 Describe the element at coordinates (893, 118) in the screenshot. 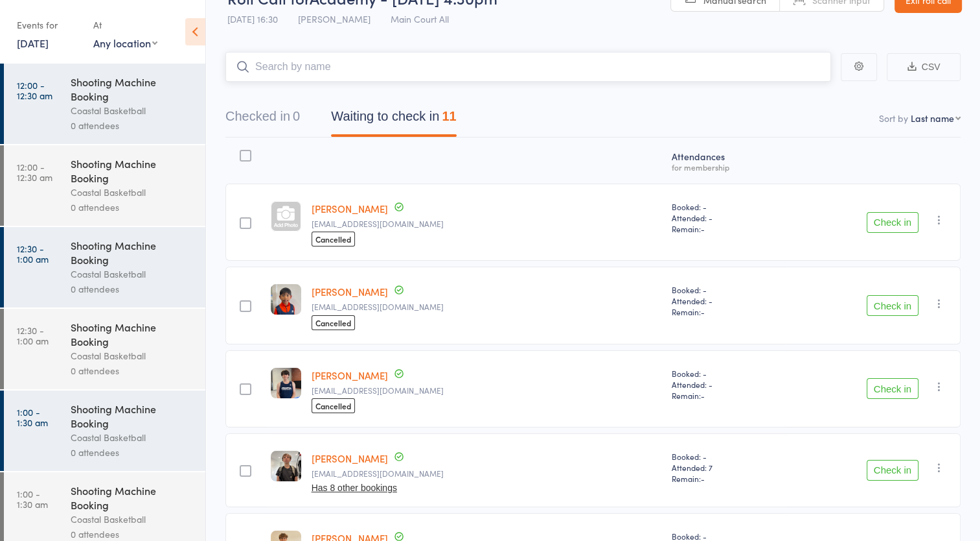

I see `label: Sort by` at that location.